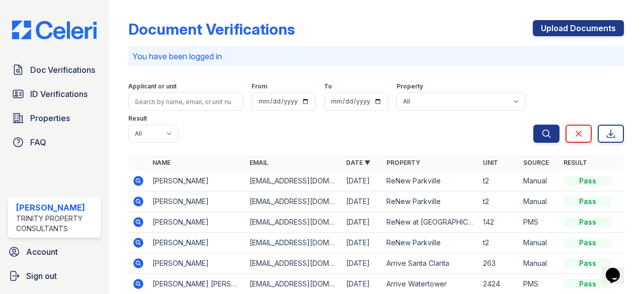 This screenshot has height=294, width=644. I want to click on a: Sign out, so click(55, 276).